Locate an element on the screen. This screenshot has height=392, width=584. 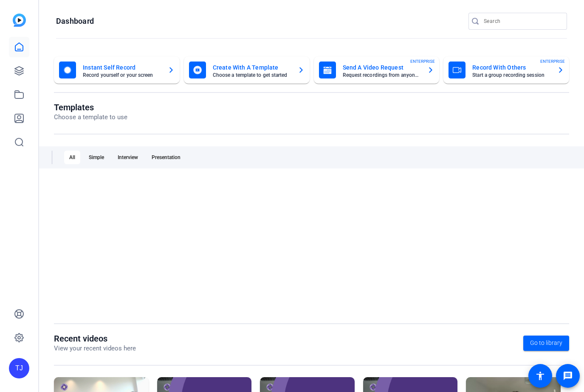
mat-card-title: Send A Video Request is located at coordinates (381, 67).